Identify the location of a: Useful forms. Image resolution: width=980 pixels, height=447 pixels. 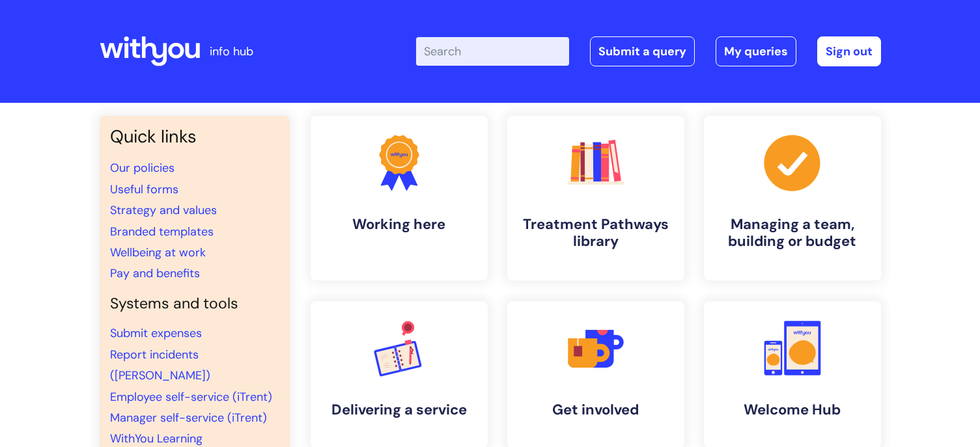
(144, 190).